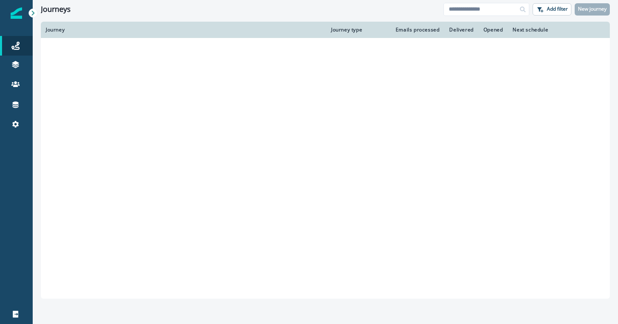 The height and width of the screenshot is (324, 618). I want to click on button: Add filter, so click(552, 9).